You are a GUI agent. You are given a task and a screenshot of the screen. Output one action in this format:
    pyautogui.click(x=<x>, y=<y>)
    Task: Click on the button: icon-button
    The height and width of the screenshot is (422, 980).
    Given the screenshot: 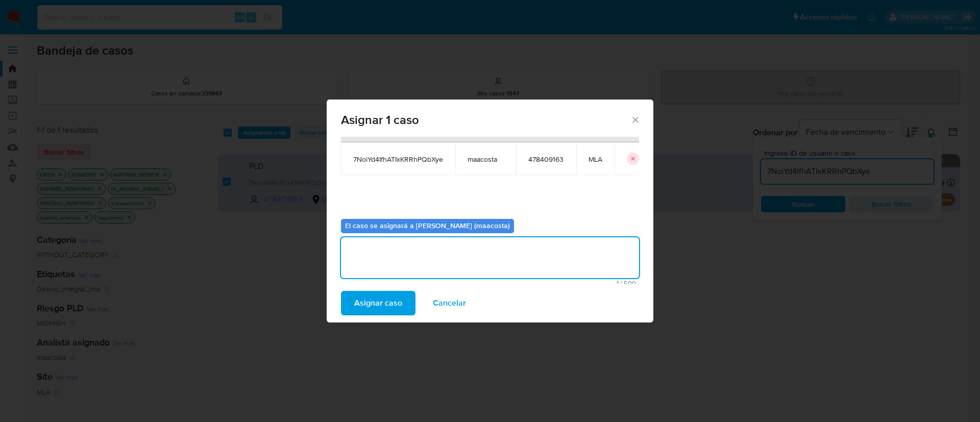 What is the action you would take?
    pyautogui.click(x=633, y=158)
    